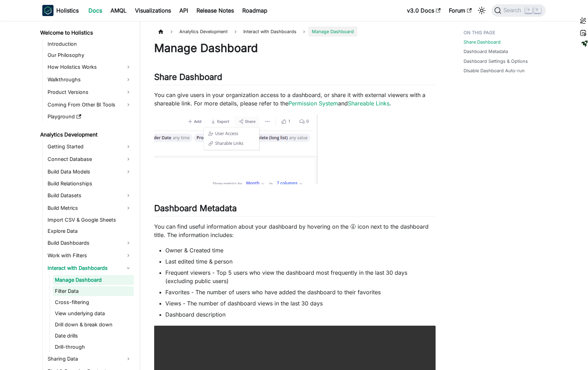  I want to click on li: Frequent viewers - Top 5 users who view the dashboard most frequently in the last 30 days (exclud..., so click(300, 277).